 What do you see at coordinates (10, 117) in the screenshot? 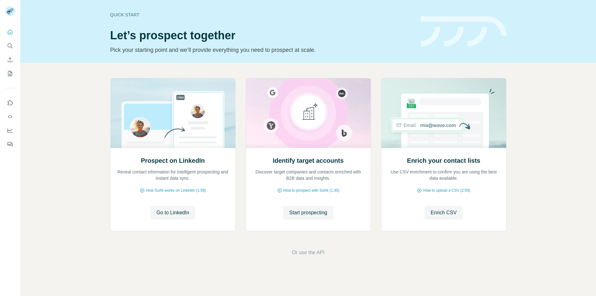
I see `button: Use Surfe API` at bounding box center [10, 117].